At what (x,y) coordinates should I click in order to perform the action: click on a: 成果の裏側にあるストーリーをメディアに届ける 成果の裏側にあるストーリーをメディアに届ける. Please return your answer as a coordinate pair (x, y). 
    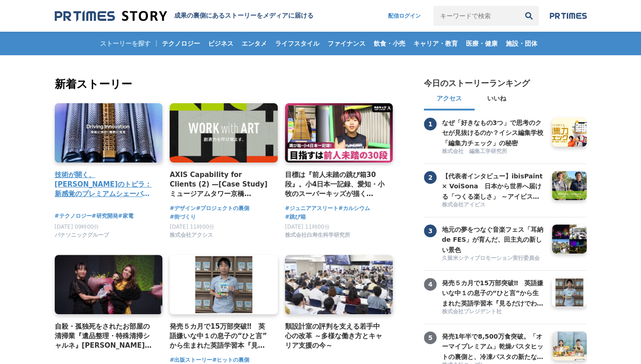
    Looking at the image, I should click on (184, 16).